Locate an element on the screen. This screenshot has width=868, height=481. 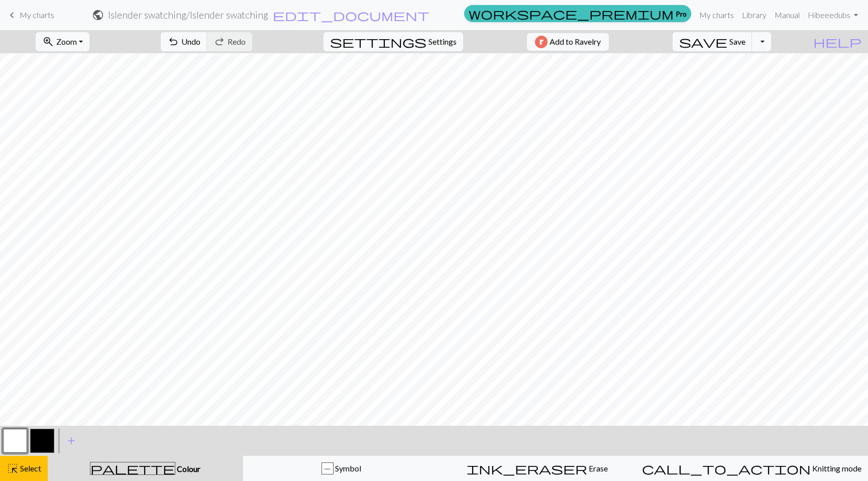
span: add is located at coordinates (71, 441).